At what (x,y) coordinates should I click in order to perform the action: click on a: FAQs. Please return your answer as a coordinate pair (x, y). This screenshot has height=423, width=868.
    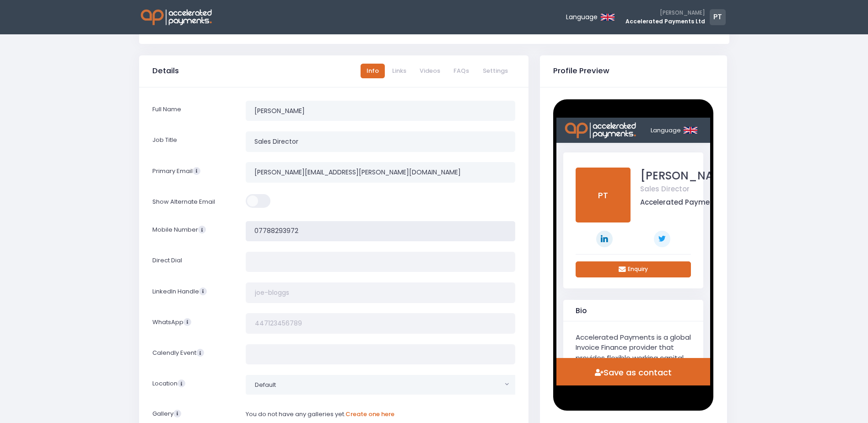
    Looking at the image, I should click on (461, 71).